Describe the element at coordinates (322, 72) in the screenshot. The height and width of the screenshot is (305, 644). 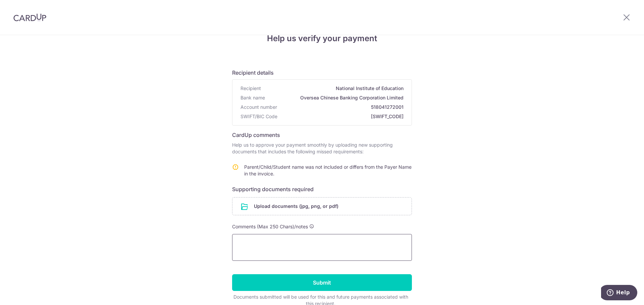
I see `h6: Recipient details` at that location.